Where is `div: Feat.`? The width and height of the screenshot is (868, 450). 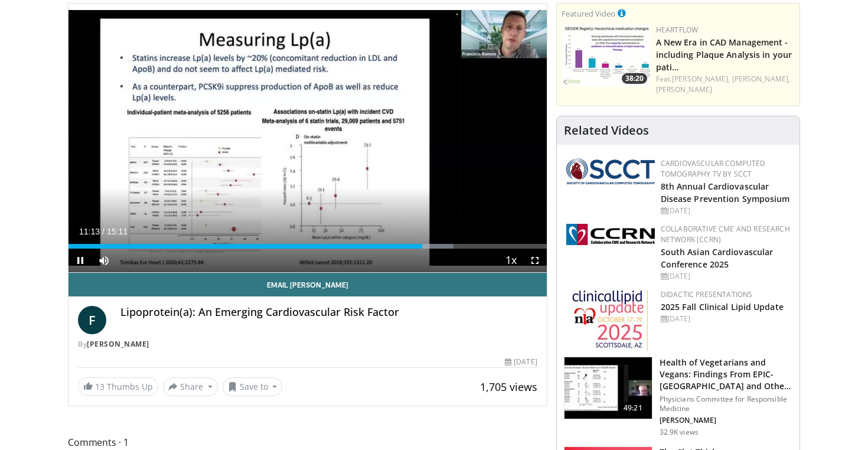
div: Feat. is located at coordinates (725, 85).